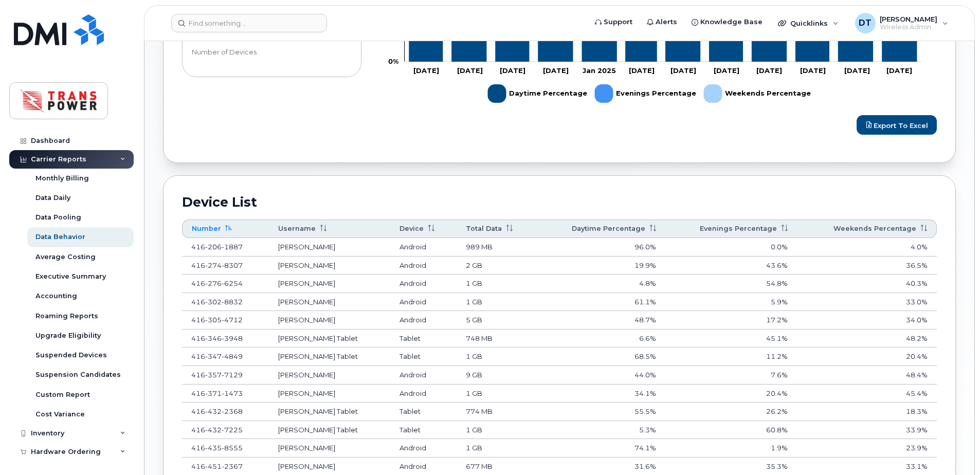  What do you see at coordinates (497, 247) in the screenshot?
I see `td: 989 MB` at bounding box center [497, 247].